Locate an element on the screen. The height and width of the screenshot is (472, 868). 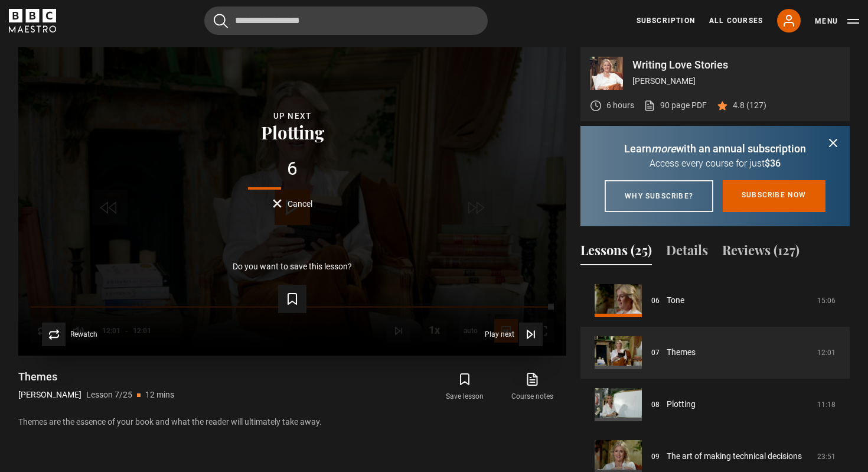
p: Do you want to save this lesson? is located at coordinates (292, 266).